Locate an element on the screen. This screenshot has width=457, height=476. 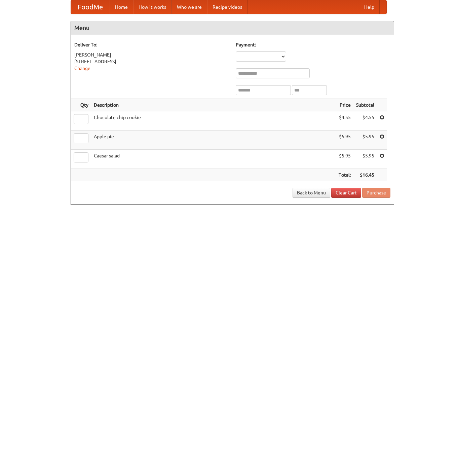
h5: Deliver To: is located at coordinates (152, 45).